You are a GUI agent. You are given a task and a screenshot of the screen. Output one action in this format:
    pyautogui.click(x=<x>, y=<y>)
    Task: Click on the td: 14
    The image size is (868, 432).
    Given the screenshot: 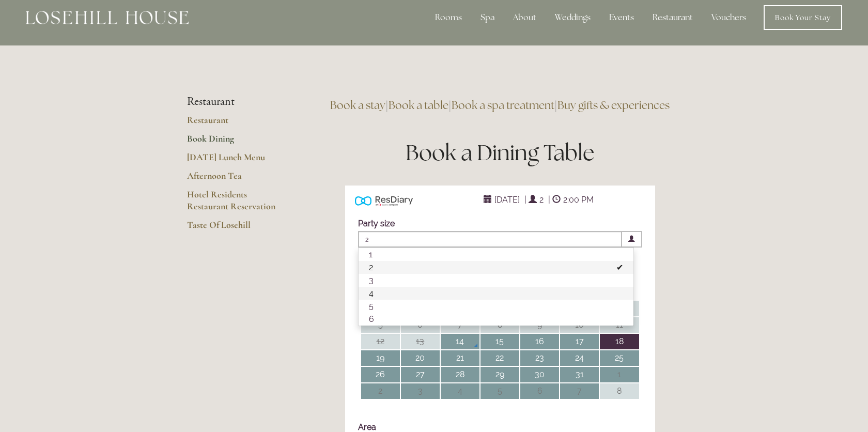 What is the action you would take?
    pyautogui.click(x=460, y=341)
    